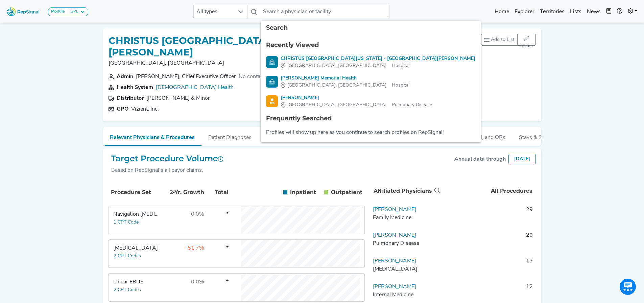 The image size is (644, 303). I want to click on th: 2-Yr. Growth, so click(183, 192).